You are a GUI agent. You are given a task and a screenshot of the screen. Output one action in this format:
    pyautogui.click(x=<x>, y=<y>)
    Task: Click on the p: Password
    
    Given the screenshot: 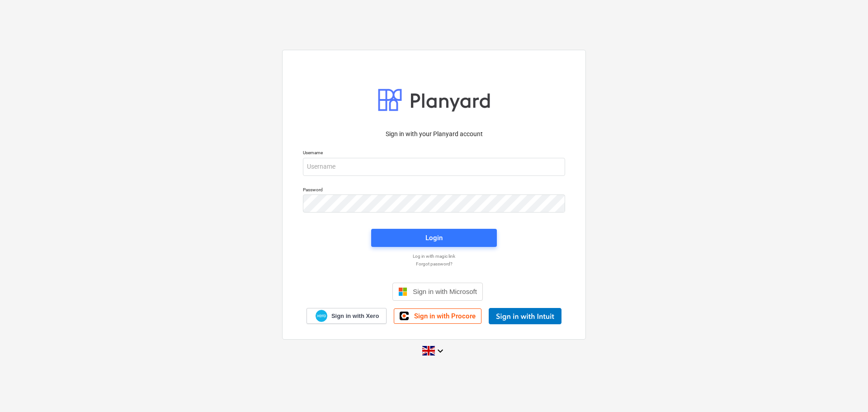 What is the action you would take?
    pyautogui.click(x=434, y=190)
    